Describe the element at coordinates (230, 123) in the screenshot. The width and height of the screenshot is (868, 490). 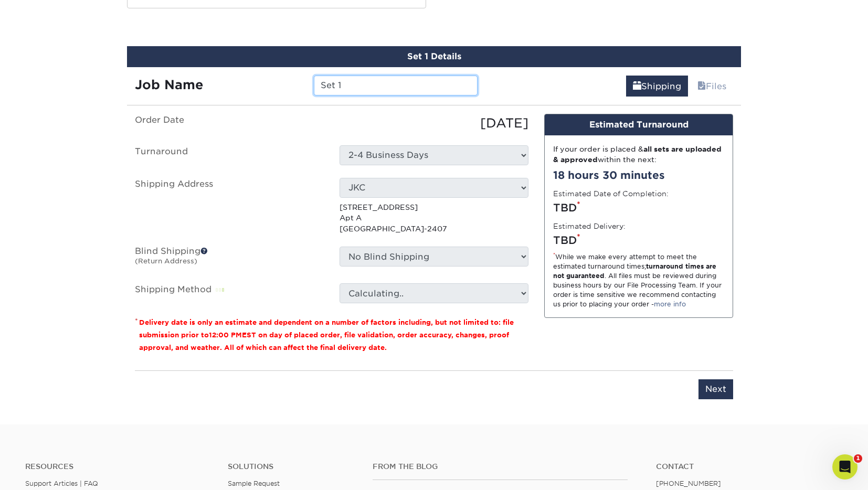
I see `label: Order Date` at that location.